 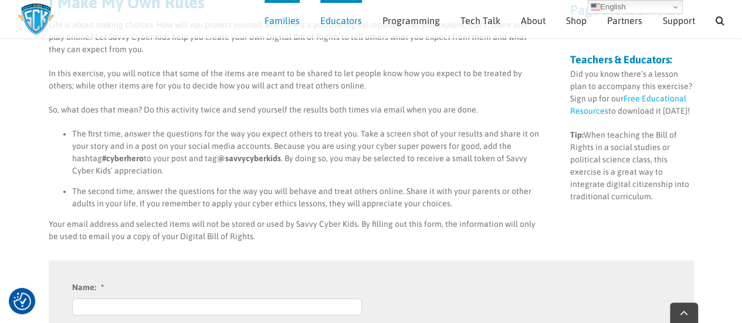 What do you see at coordinates (631, 166) in the screenshot?
I see `p: When teaching the Bill of Rights in a social studies or political science class, this exercise is...` at bounding box center [631, 166].